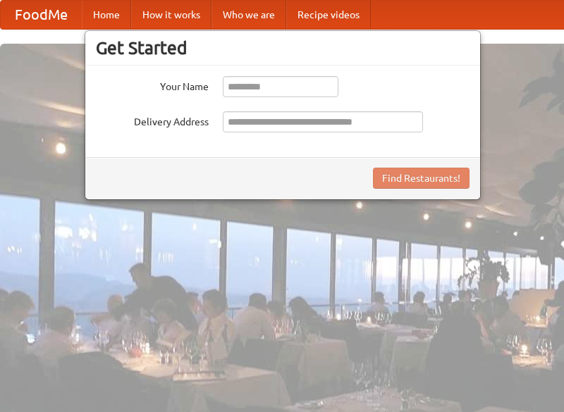 Image resolution: width=564 pixels, height=412 pixels. I want to click on button: Find Restaurants!, so click(421, 178).